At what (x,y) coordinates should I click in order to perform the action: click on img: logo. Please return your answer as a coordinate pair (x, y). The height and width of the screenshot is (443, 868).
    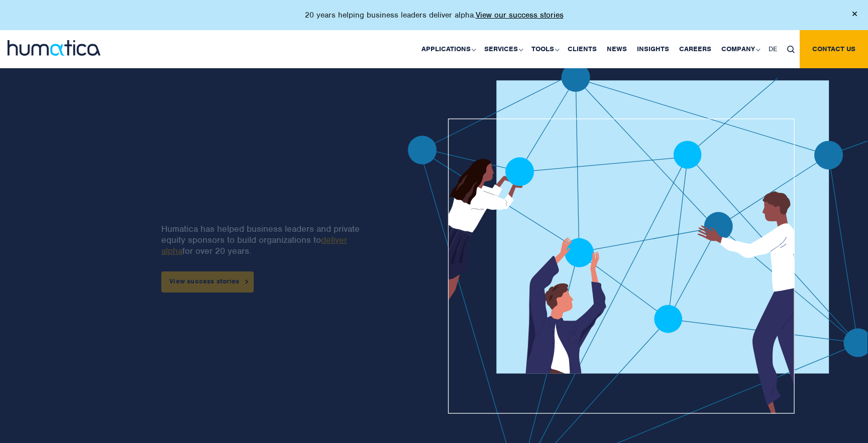
    Looking at the image, I should click on (54, 48).